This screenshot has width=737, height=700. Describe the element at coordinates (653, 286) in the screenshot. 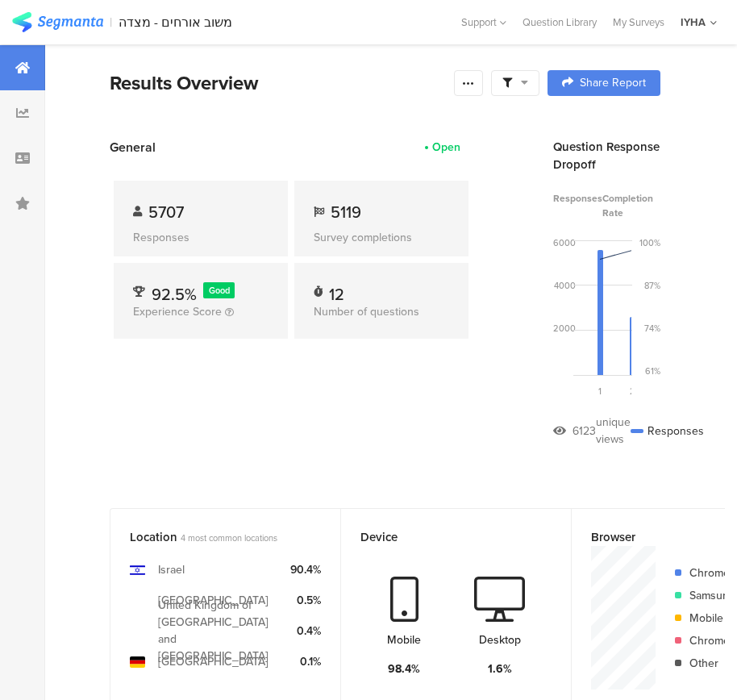

I see `div: 87%` at that location.